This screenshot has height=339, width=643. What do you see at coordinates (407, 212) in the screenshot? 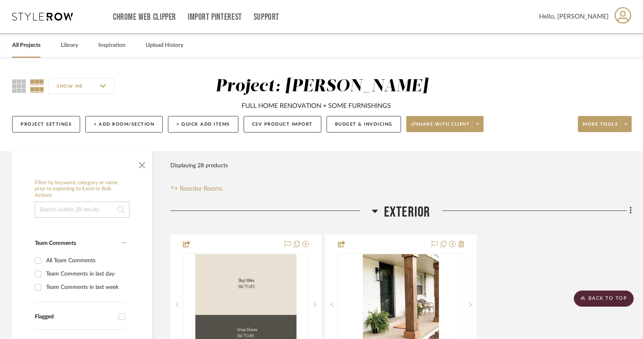
I see `span: Exterior` at bounding box center [407, 212].